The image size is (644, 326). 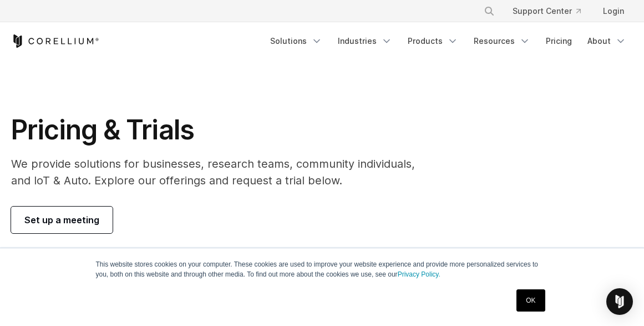 What do you see at coordinates (365, 41) in the screenshot?
I see `a: Industries` at bounding box center [365, 41].